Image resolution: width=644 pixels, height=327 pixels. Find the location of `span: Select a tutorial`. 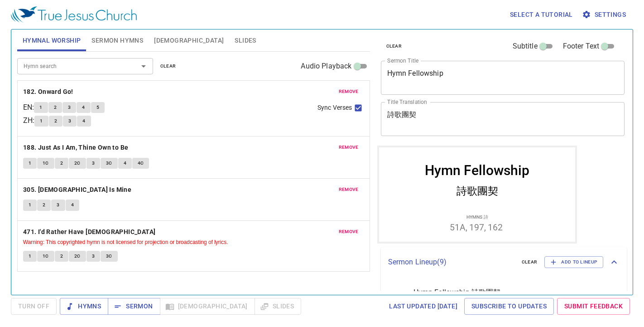

span: Select a tutorial is located at coordinates (541, 15).